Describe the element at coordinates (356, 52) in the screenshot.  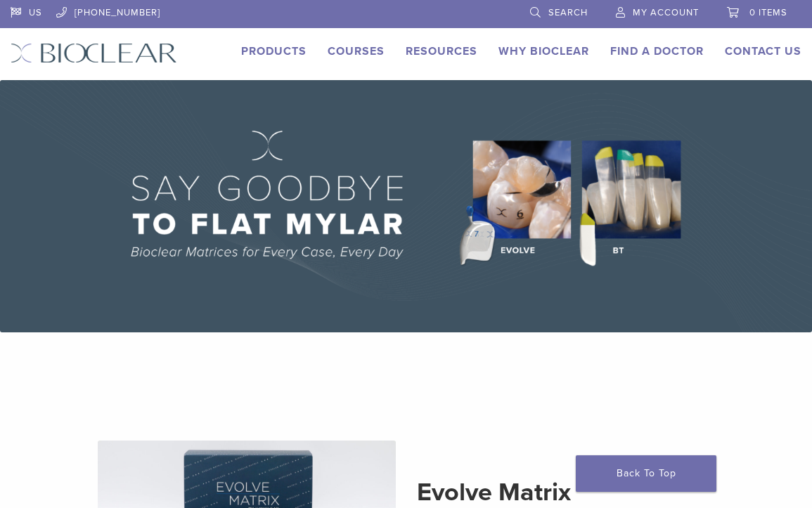
I see `a: Courses` at that location.